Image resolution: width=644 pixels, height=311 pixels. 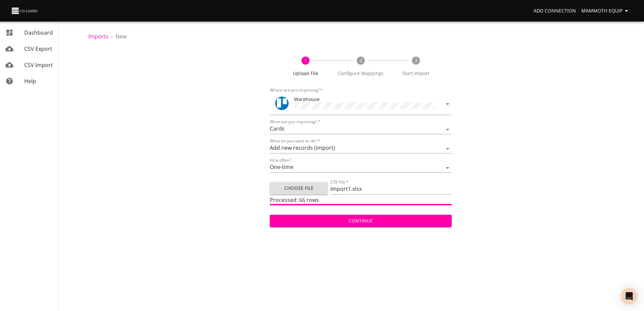 I want to click on text: 2, so click(x=361, y=61).